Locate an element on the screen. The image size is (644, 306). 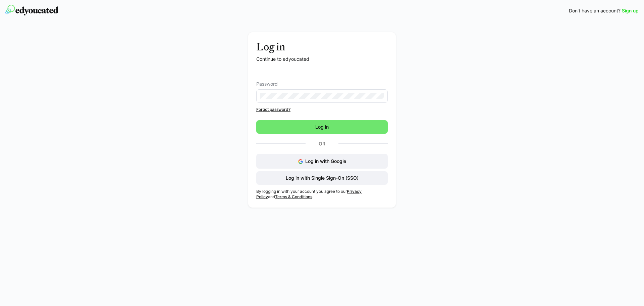
a: Privacy Policy is located at coordinates (309, 194).